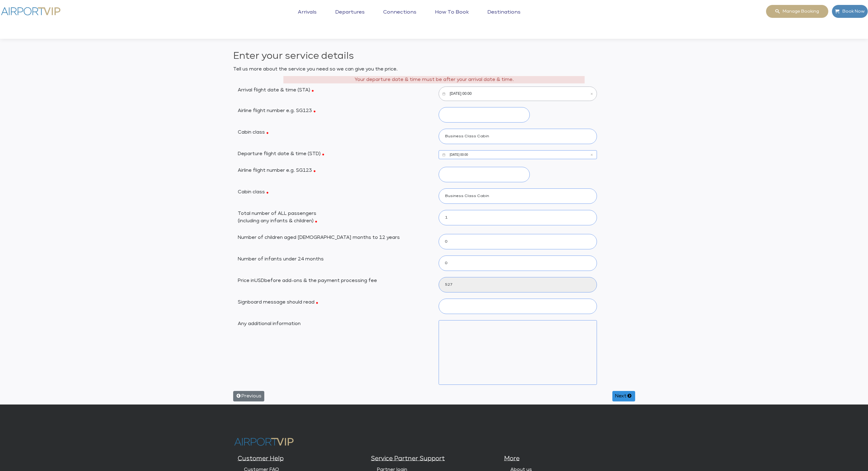 This screenshot has width=868, height=471. I want to click on button: Previous, so click(249, 396).